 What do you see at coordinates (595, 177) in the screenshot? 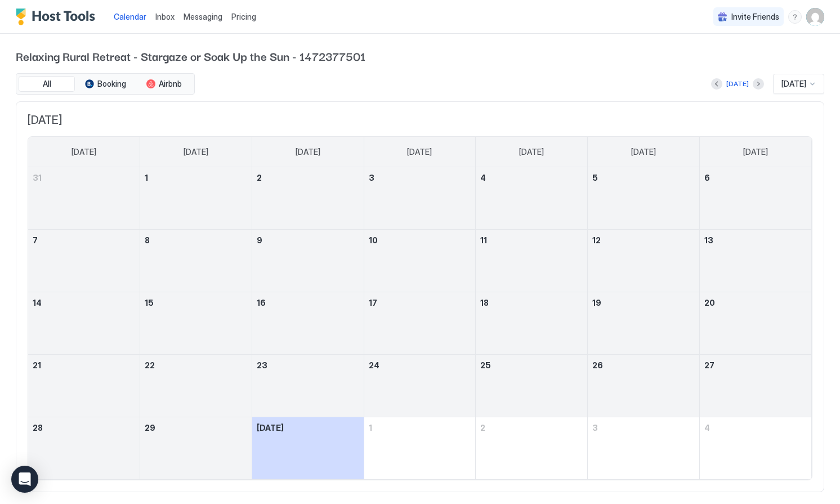
I see `span: 5` at bounding box center [595, 177].